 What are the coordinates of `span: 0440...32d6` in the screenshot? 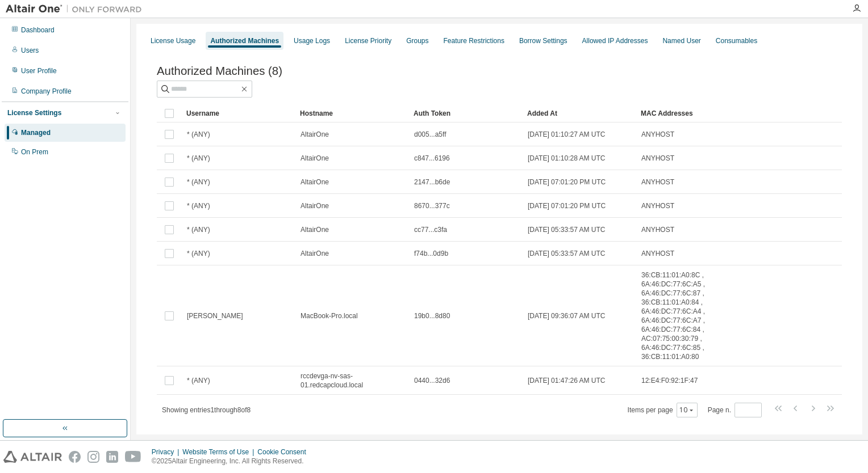 It's located at (432, 381).